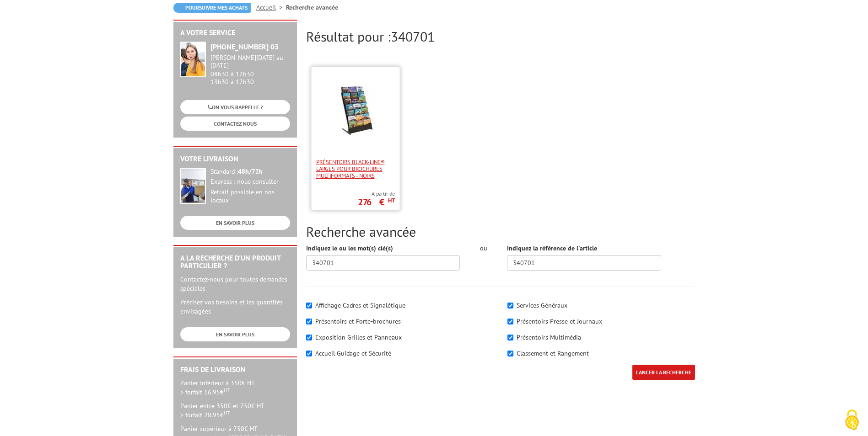  Describe the element at coordinates (205, 392) in the screenshot. I see `span: > forfait 16.95€` at that location.